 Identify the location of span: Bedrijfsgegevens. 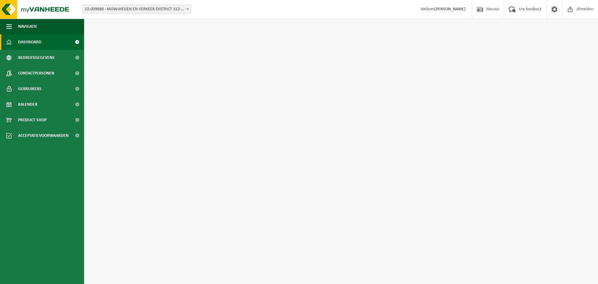
(36, 58).